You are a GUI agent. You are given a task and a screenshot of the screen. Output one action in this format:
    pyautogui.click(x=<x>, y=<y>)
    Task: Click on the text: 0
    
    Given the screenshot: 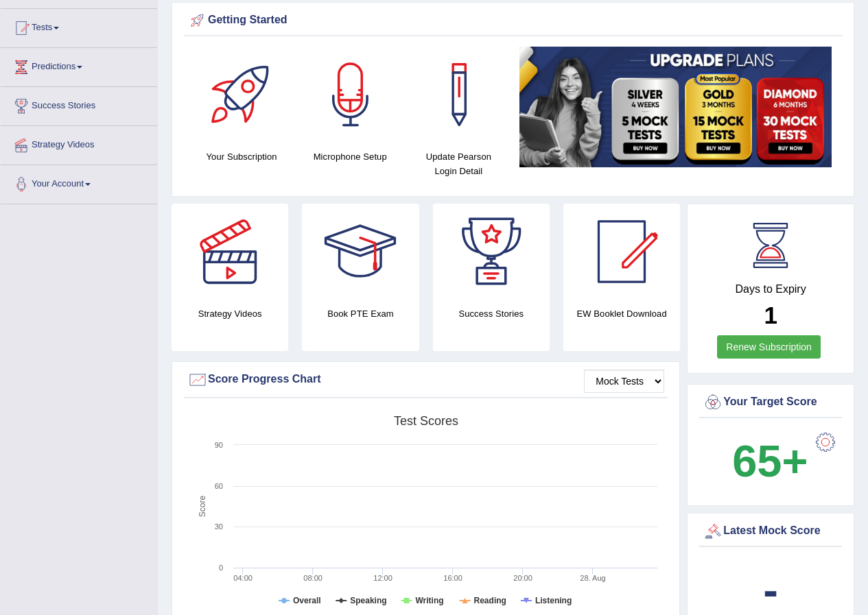 What is the action you would take?
    pyautogui.click(x=221, y=568)
    